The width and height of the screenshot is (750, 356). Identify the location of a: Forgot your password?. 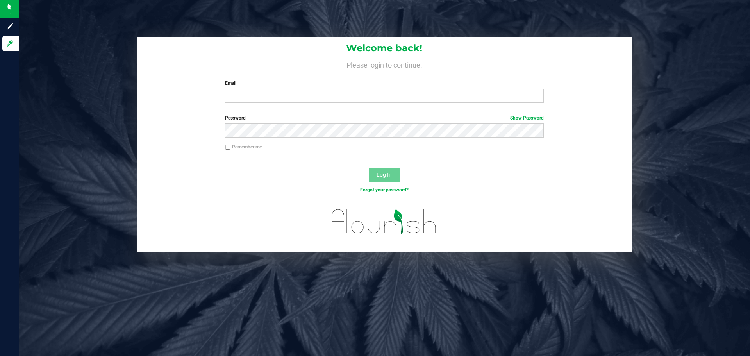
(384, 190).